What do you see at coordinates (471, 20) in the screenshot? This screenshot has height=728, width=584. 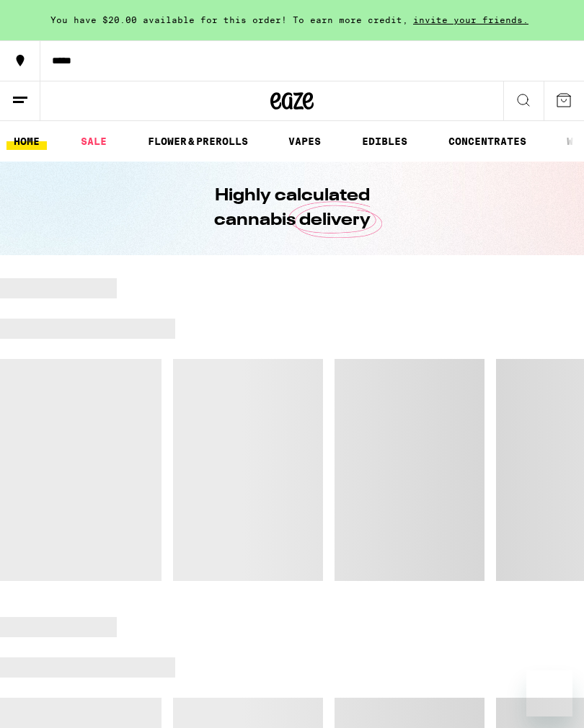 I see `span: invite your friends.` at bounding box center [471, 20].